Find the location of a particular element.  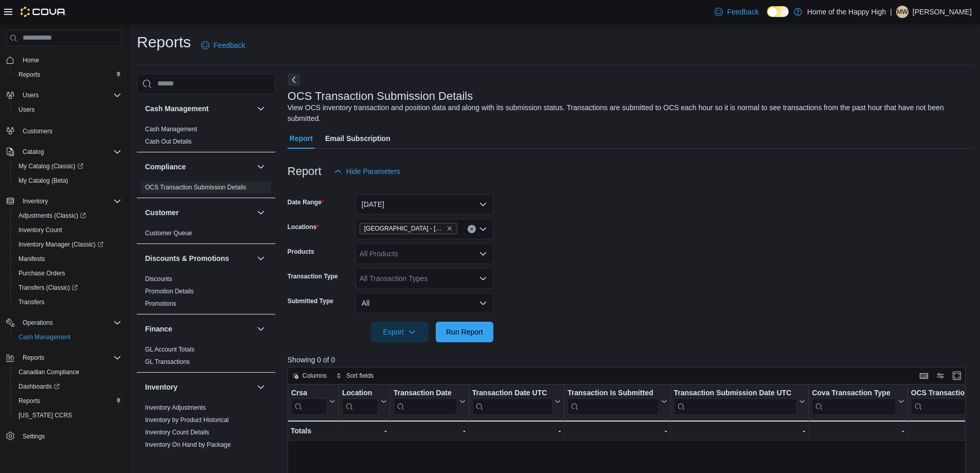

button: Catalog is located at coordinates (64, 151).